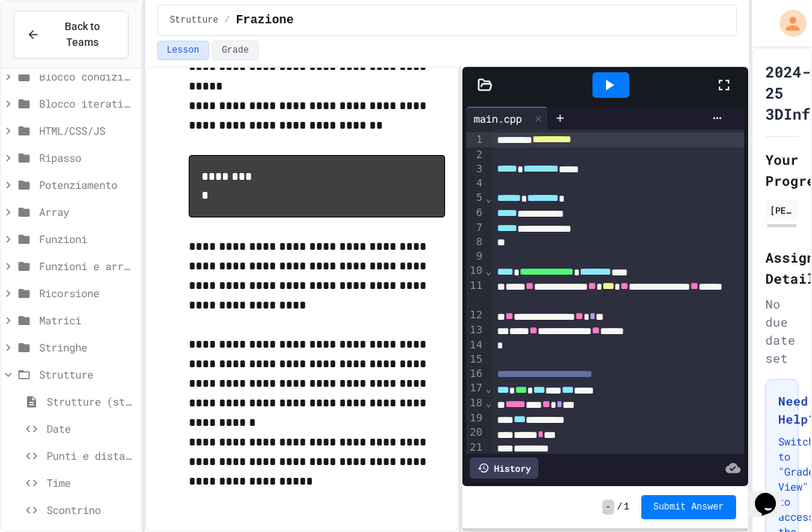  Describe the element at coordinates (90, 455) in the screenshot. I see `span: Punti e distanze` at that location.